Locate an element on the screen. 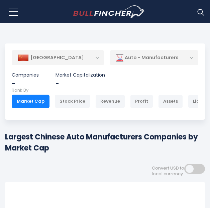 The width and height of the screenshot is (210, 208). div: Market Cap is located at coordinates (30, 102).